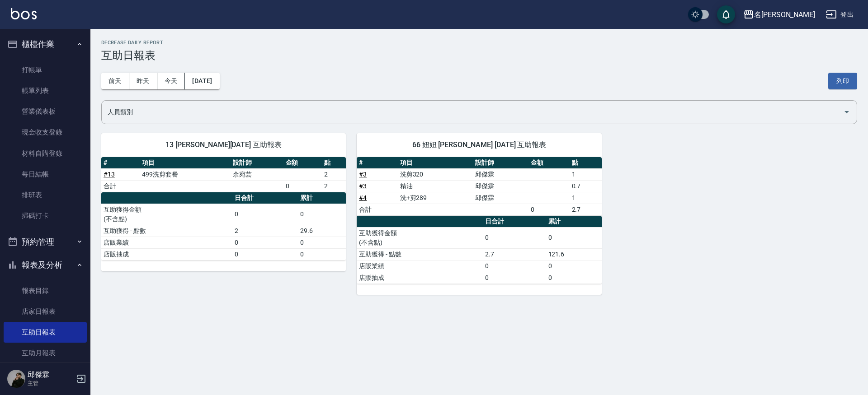 The image size is (868, 395). Describe the element at coordinates (109, 174) in the screenshot. I see `a: #13` at that location.